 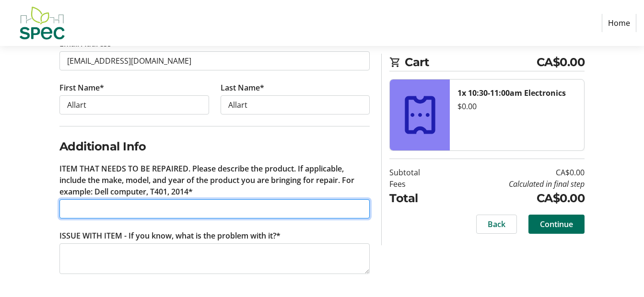 What do you see at coordinates (561, 62) in the screenshot?
I see `span: CA$0.00` at bounding box center [561, 62].